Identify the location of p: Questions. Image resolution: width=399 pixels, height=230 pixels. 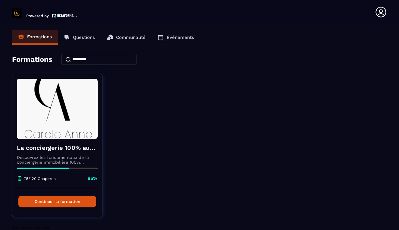
(84, 37).